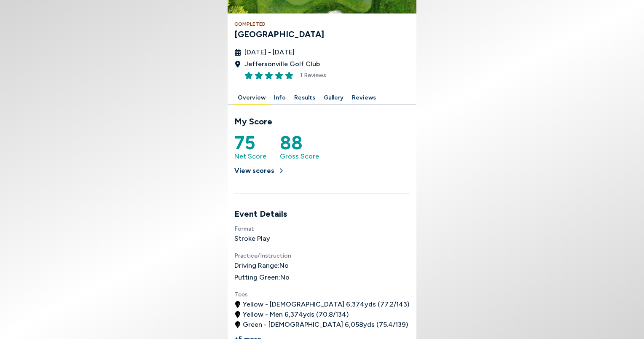 Image resolution: width=644 pixels, height=339 pixels. Describe the element at coordinates (280, 98) in the screenshot. I see `button: Info` at that location.